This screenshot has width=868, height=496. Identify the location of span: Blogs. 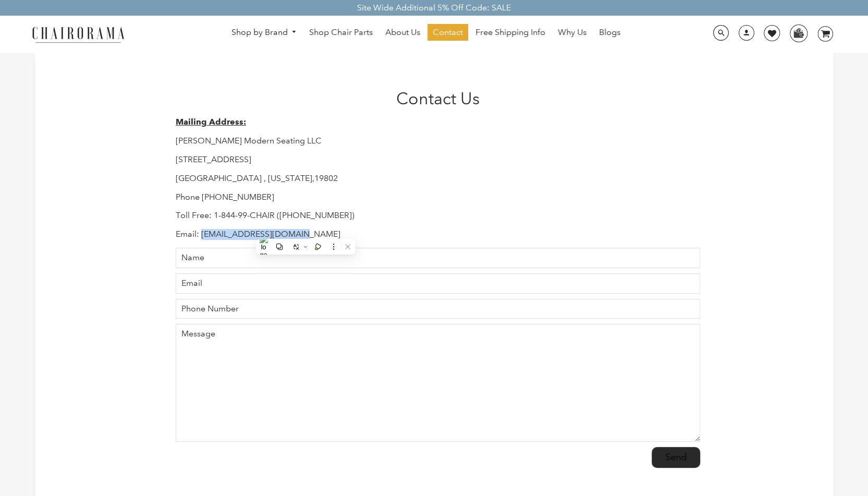
(609, 32).